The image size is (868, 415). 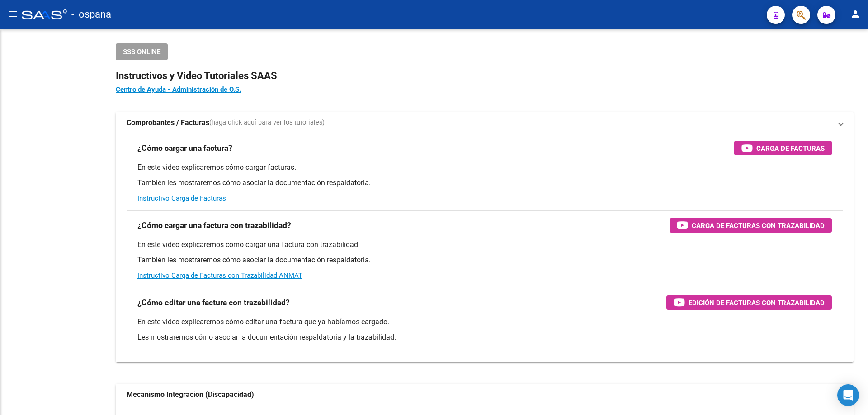 What do you see at coordinates (185, 148) in the screenshot?
I see `h3: ¿Cómo cargar una factura?` at bounding box center [185, 148].